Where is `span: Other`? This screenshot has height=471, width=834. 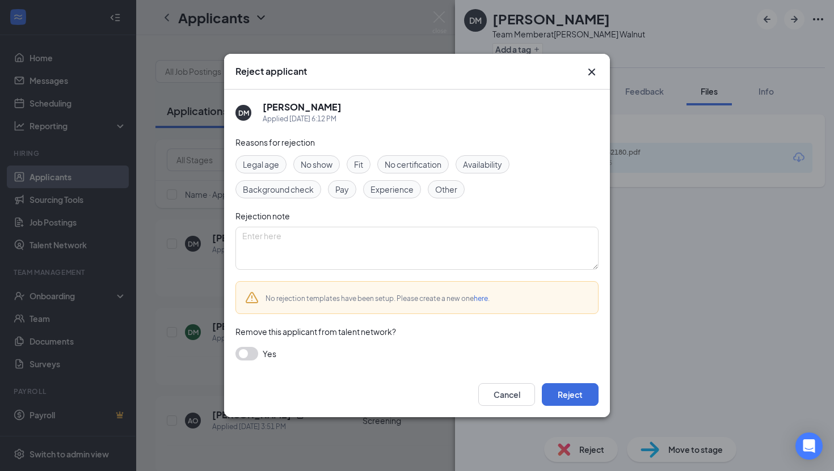
span: Other is located at coordinates (446, 189).